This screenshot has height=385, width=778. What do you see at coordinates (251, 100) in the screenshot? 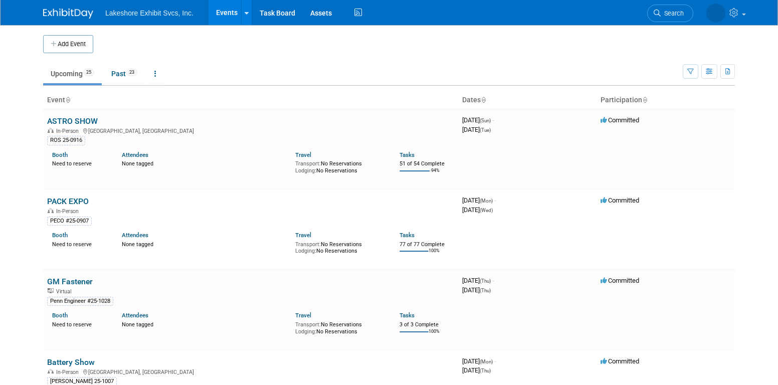
I see `th: Event` at bounding box center [251, 100].